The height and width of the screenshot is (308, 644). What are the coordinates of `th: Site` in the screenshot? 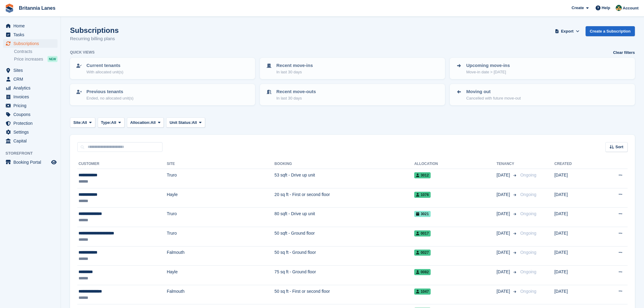 It's located at (221, 164).